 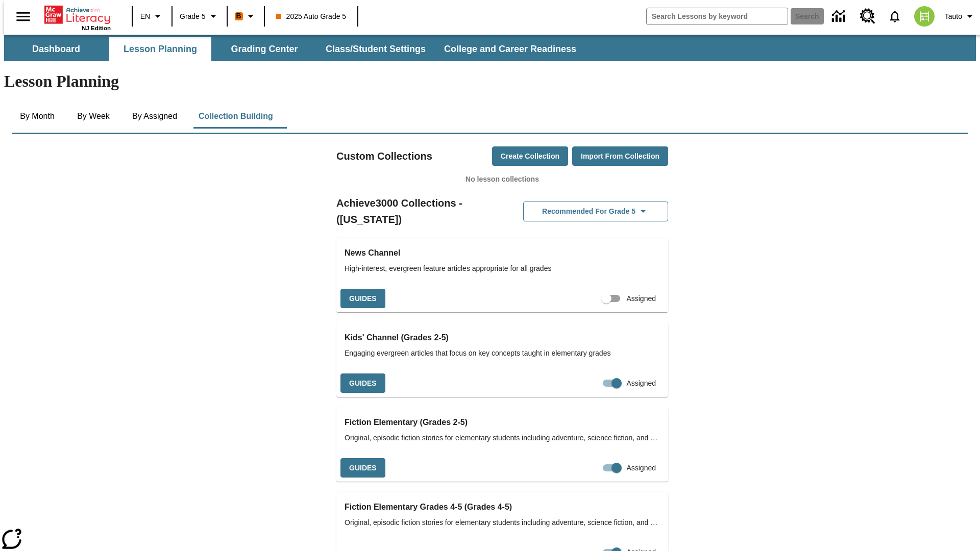 I want to click on button: Lesson Planning, so click(x=160, y=49).